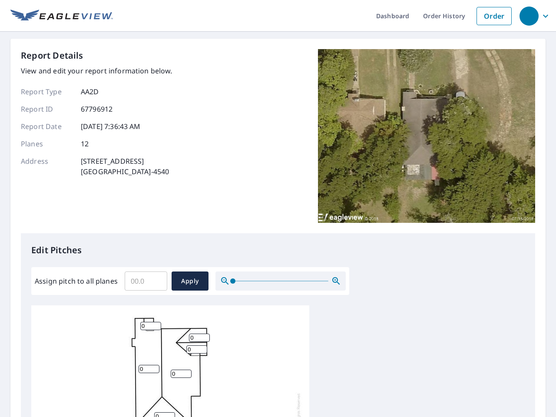 The width and height of the screenshot is (556, 417). Describe the element at coordinates (76, 281) in the screenshot. I see `label: Assign pitch to all planes` at that location.